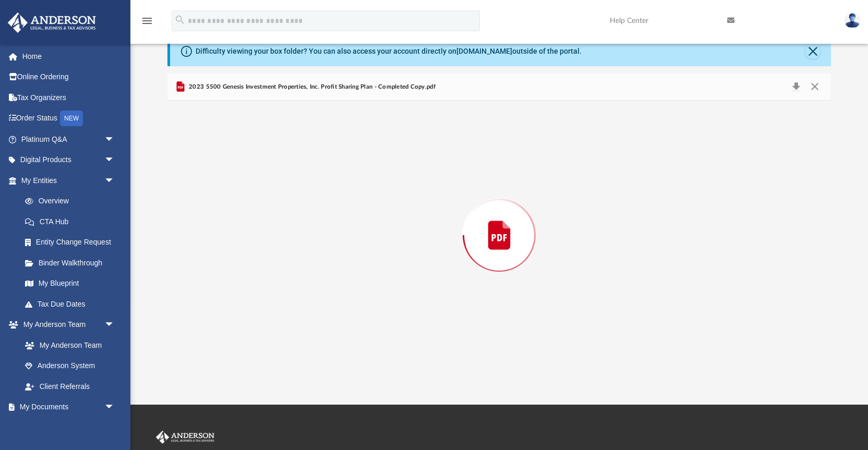 This screenshot has height=450, width=868. I want to click on div: NEW, so click(72, 118).